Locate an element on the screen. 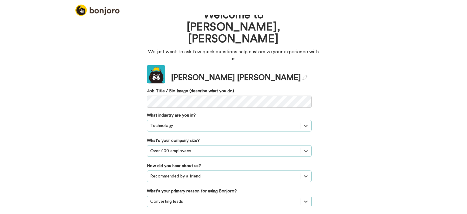 The image size is (467, 214). label: How did you hear about us? is located at coordinates (174, 166).